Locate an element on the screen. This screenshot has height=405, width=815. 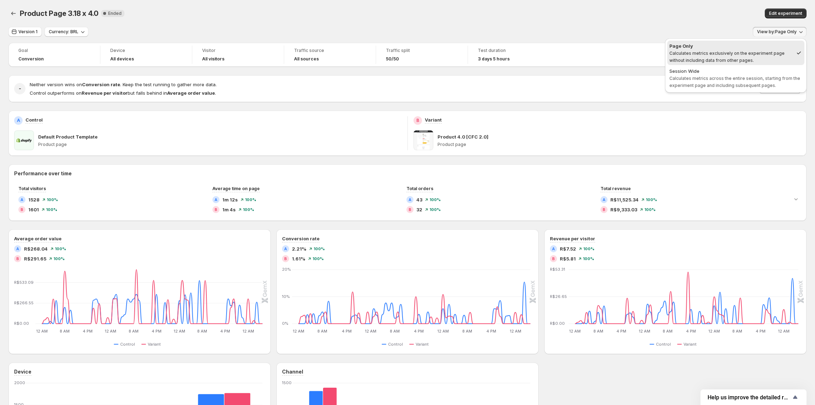
h3: Conversion rate is located at coordinates (301, 238).